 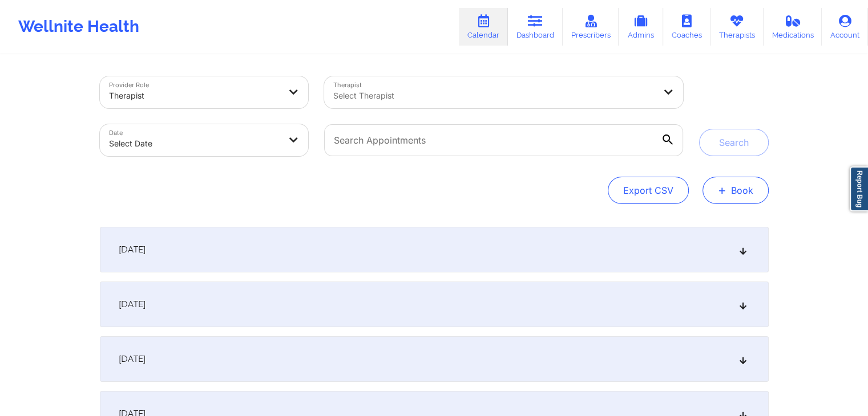 I want to click on a: Medications, so click(x=792, y=27).